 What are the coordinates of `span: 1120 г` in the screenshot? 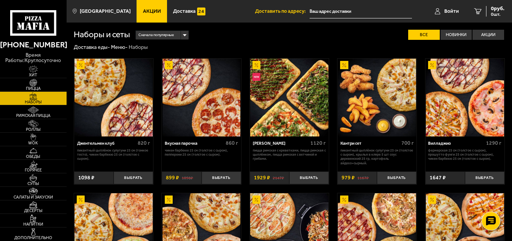 It's located at (318, 143).